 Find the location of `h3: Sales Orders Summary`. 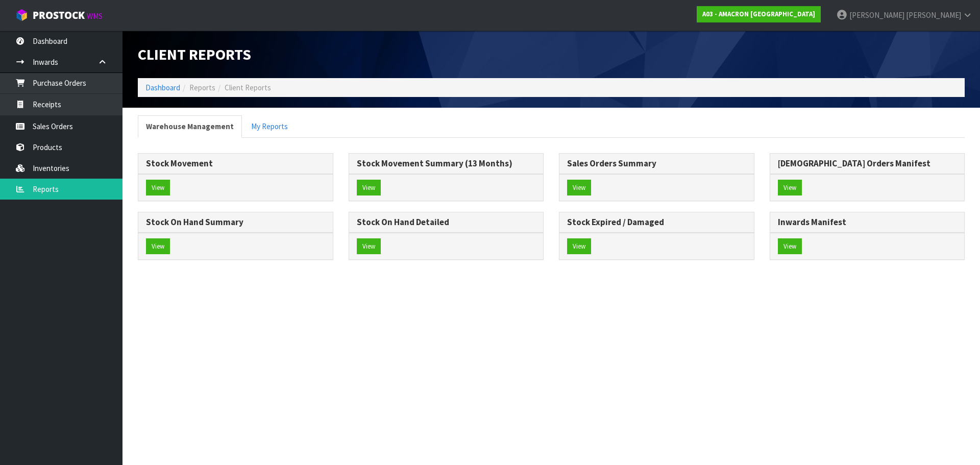

h3: Sales Orders Summary is located at coordinates (656, 163).